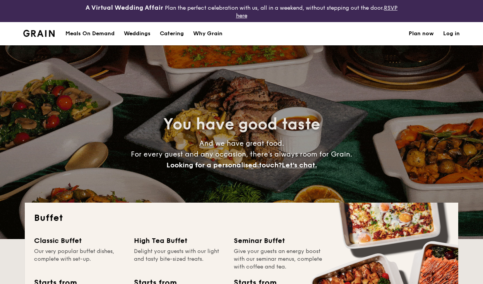 The width and height of the screenshot is (483, 284). Describe the element at coordinates (90, 34) in the screenshot. I see `a: Meals On Demand` at that location.